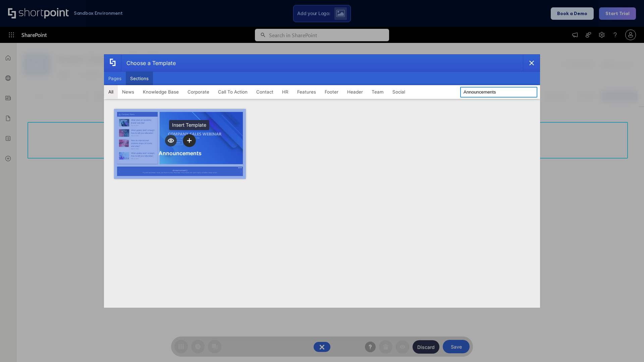 The height and width of the screenshot is (362, 644). What do you see at coordinates (128, 92) in the screenshot?
I see `button: News` at bounding box center [128, 92].